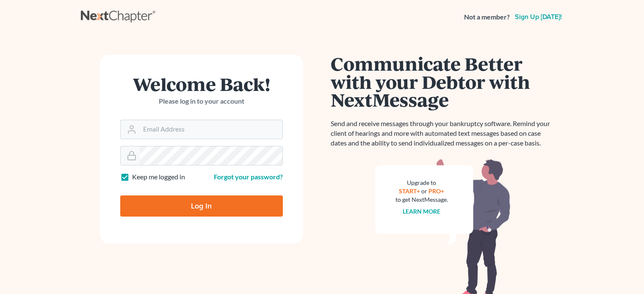 The width and height of the screenshot is (644, 294). I want to click on a: PRO+, so click(436, 191).